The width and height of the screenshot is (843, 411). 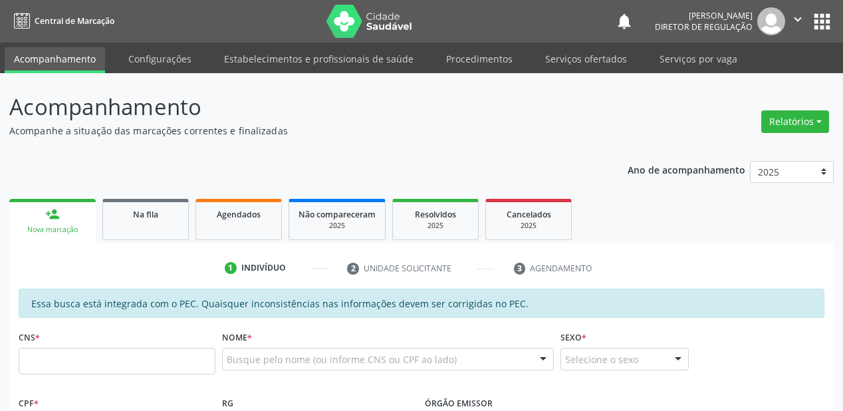 I want to click on a: Acompanhamento, so click(x=55, y=60).